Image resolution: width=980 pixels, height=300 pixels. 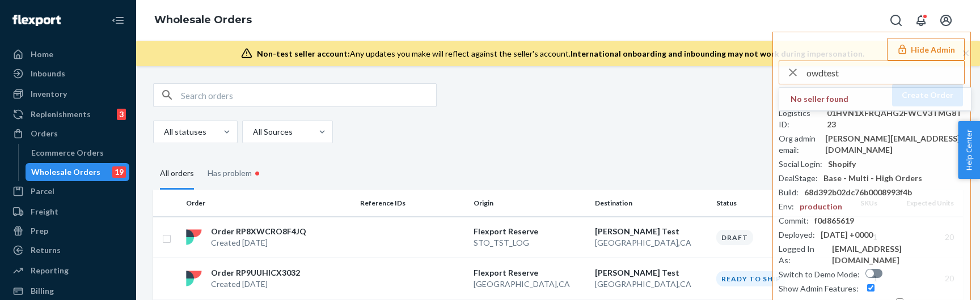 What do you see at coordinates (119, 172) in the screenshot?
I see `div: 19` at bounding box center [119, 172].